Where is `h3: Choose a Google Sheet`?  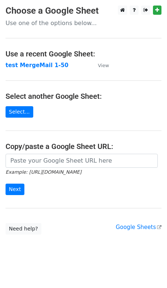
h3: Choose a Google Sheet is located at coordinates (83, 11).